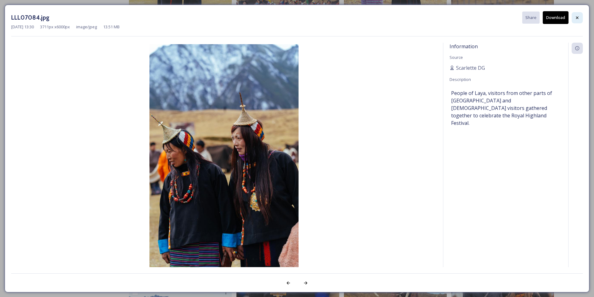  I want to click on span: 13.51 MB, so click(111, 27).